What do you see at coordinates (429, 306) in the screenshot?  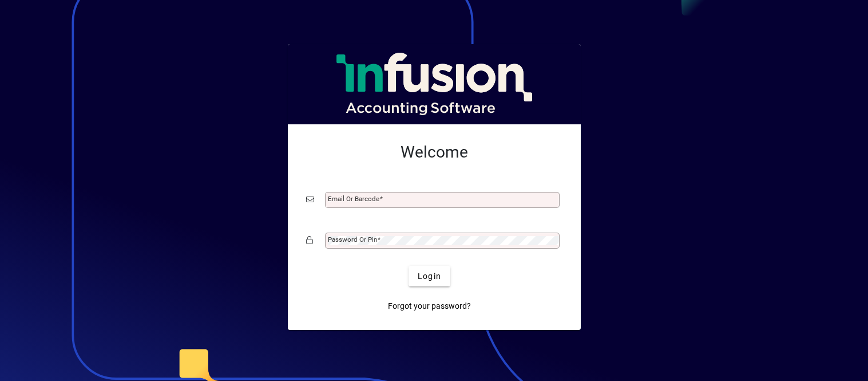 I see `span: Forgot your password?` at bounding box center [429, 306].